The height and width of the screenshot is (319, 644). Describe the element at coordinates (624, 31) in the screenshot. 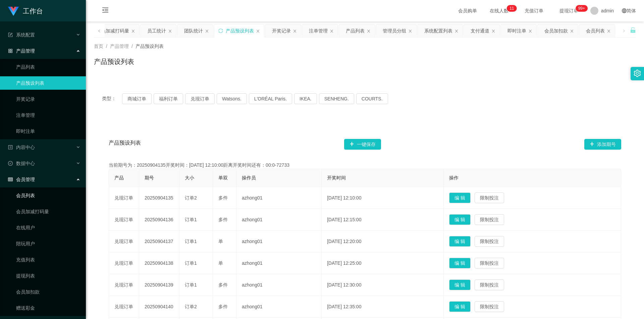

I see `i: 图标: right` at that location.